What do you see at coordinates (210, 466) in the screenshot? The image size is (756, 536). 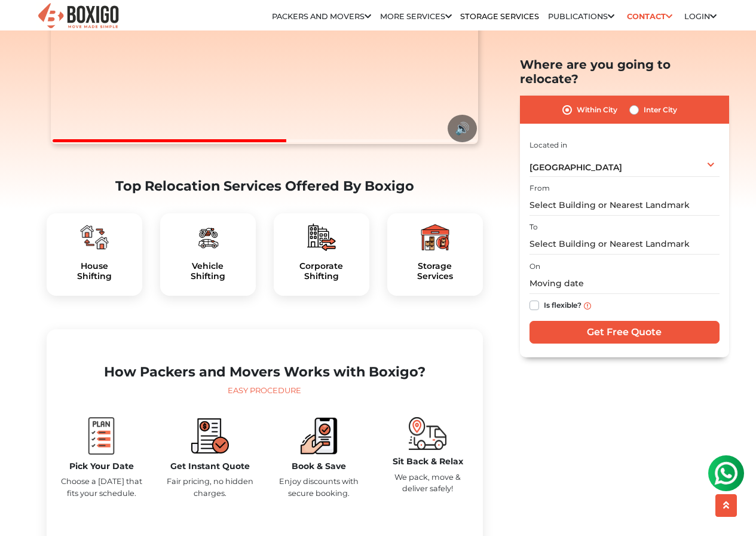 I see `h5: Get Instant Quote` at bounding box center [210, 466].